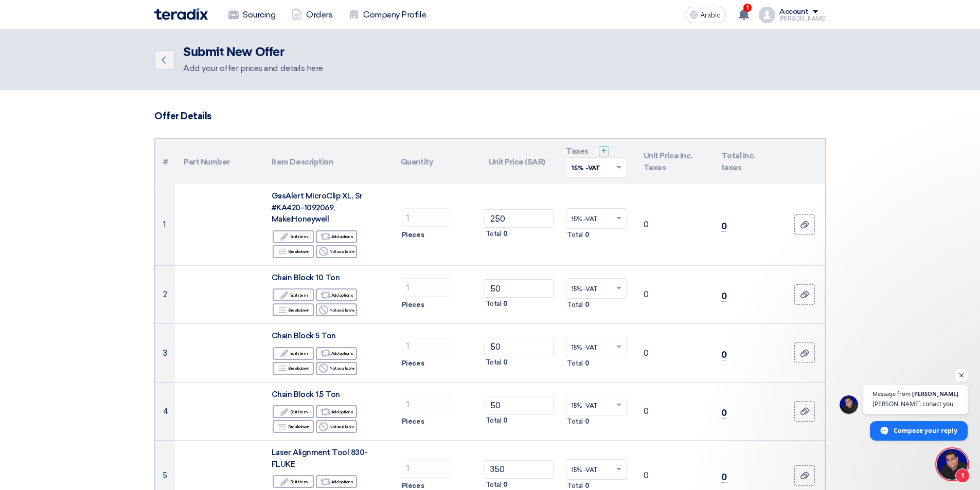 The image size is (980, 490). What do you see at coordinates (739, 162) in the screenshot?
I see `font: Total Inc. taxes` at bounding box center [739, 162].